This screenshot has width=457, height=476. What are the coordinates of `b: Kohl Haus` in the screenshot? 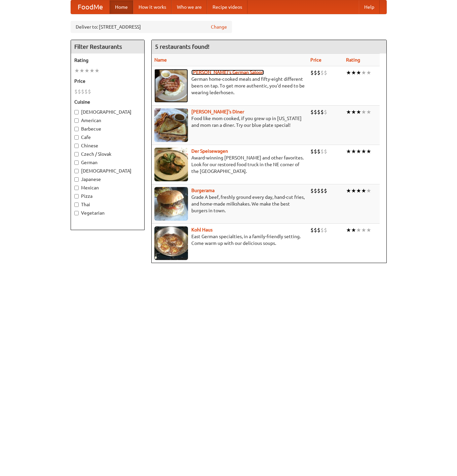 It's located at (202, 230).